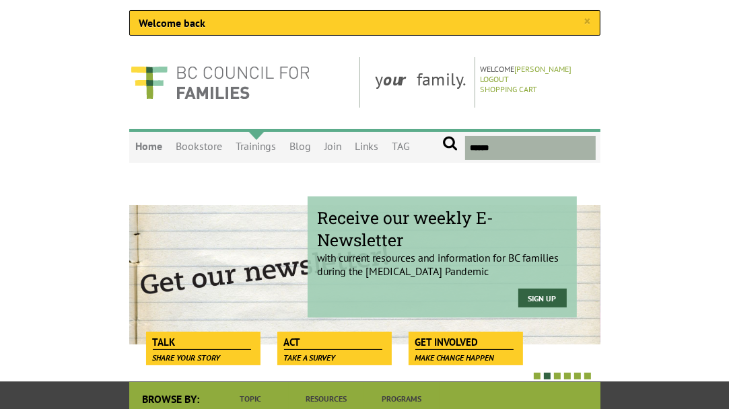  I want to click on a: Get Involved Make change happen, so click(465, 341).